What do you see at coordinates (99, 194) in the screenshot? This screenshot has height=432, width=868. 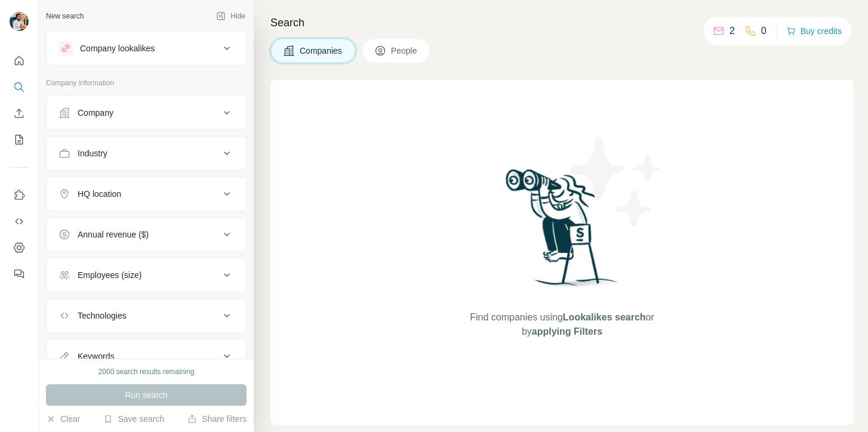 I see `div: HQ location` at bounding box center [99, 194].